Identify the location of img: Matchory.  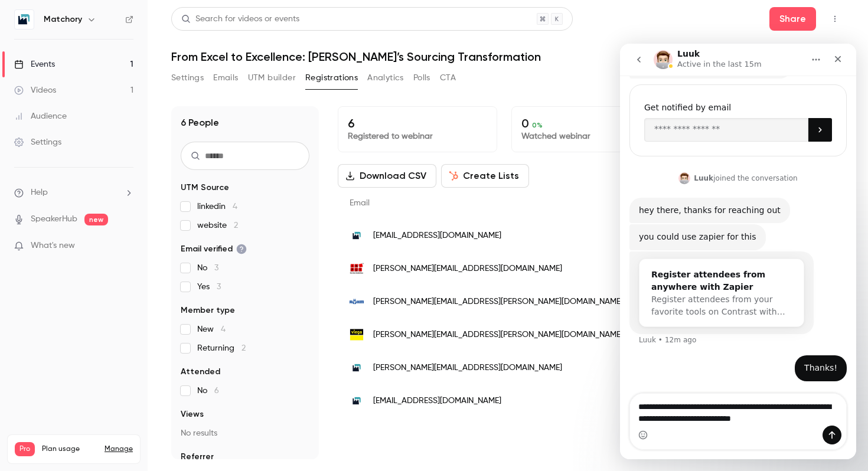
(24, 20).